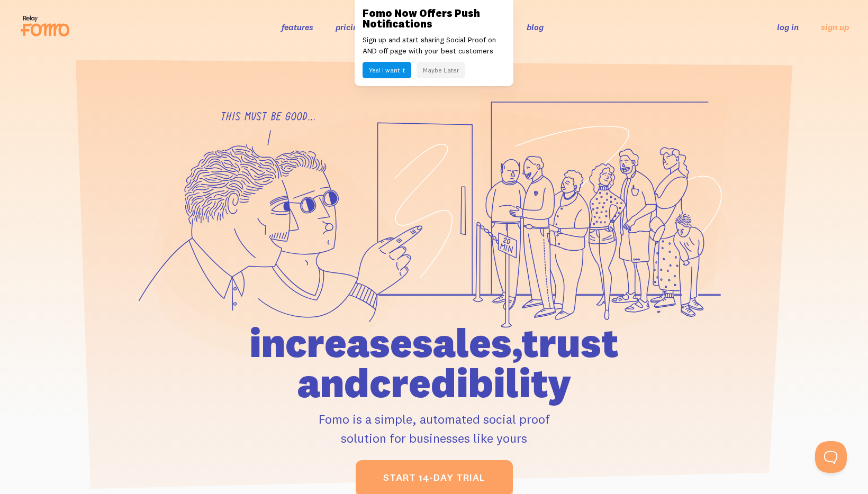 Image resolution: width=868 pixels, height=494 pixels. I want to click on a: sign up, so click(835, 27).